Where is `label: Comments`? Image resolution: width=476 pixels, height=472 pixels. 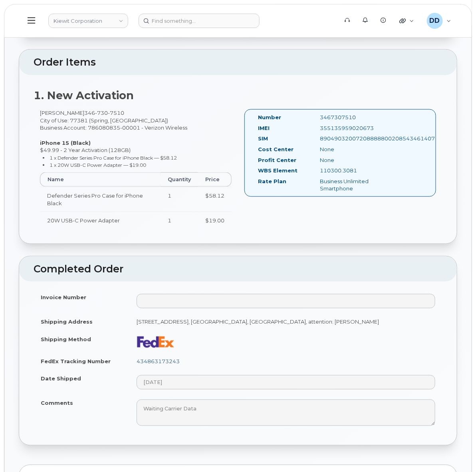
label: Comments is located at coordinates (57, 403).